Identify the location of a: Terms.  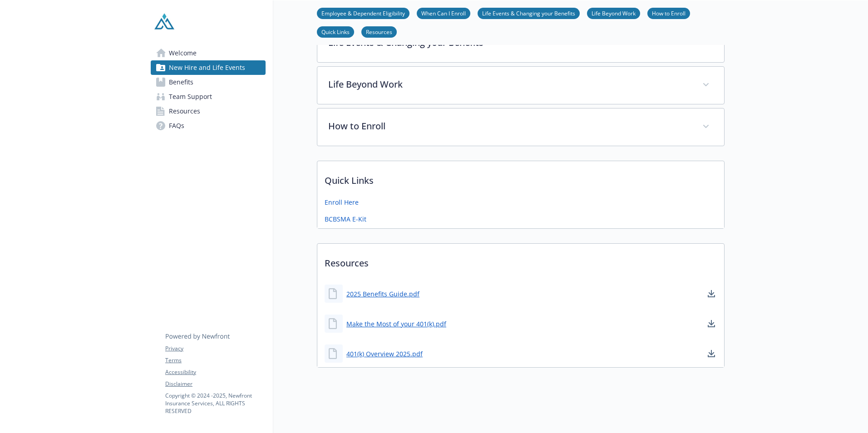
(215, 360).